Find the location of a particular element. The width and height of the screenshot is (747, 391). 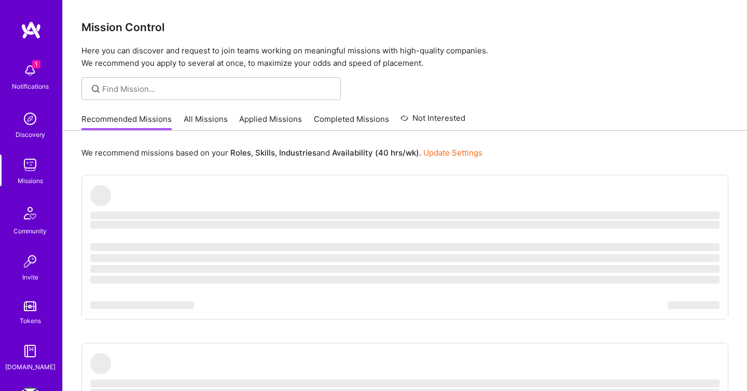

img: Invite is located at coordinates (30, 261).